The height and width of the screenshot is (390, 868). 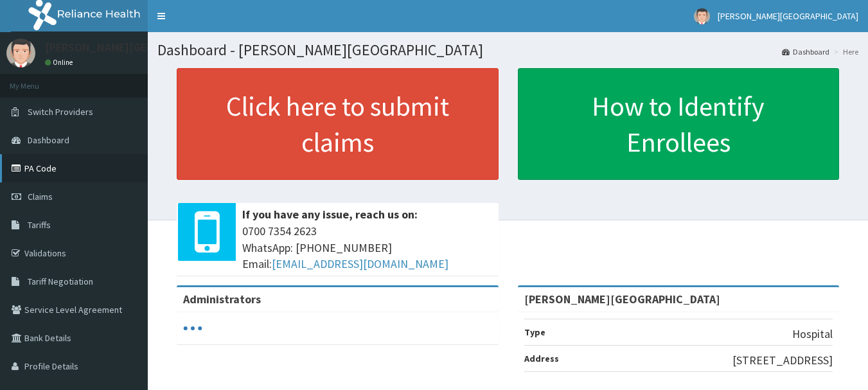 I want to click on a: Click here to submit claims, so click(x=337, y=124).